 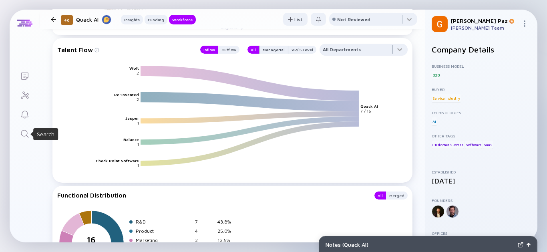 What do you see at coordinates (482, 200) in the screenshot?
I see `div: Founders` at bounding box center [482, 200].